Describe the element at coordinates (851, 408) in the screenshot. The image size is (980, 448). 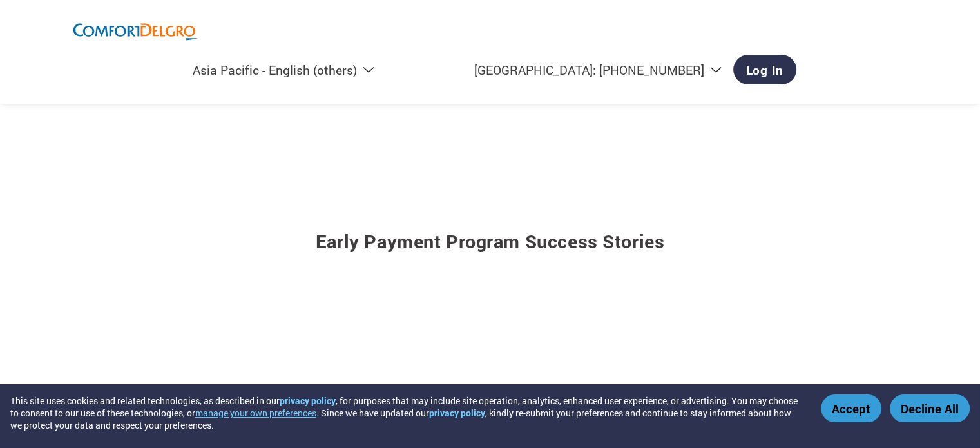
I see `button: Accept` at that location.